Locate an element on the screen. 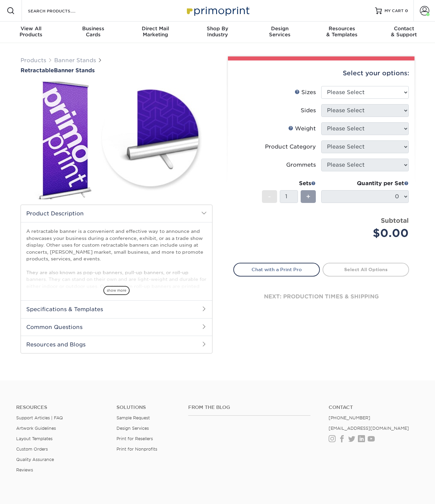  div: & Templates is located at coordinates (341, 32).